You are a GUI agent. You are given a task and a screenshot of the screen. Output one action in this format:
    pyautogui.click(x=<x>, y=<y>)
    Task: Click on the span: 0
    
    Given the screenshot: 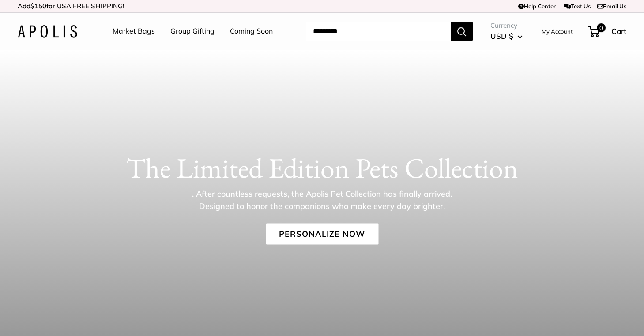 What is the action you would take?
    pyautogui.click(x=601, y=28)
    